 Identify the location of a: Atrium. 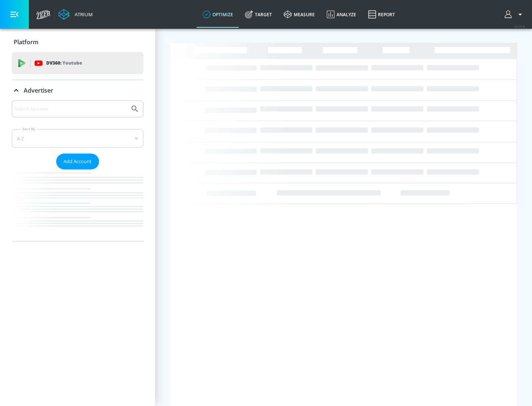
(76, 14).